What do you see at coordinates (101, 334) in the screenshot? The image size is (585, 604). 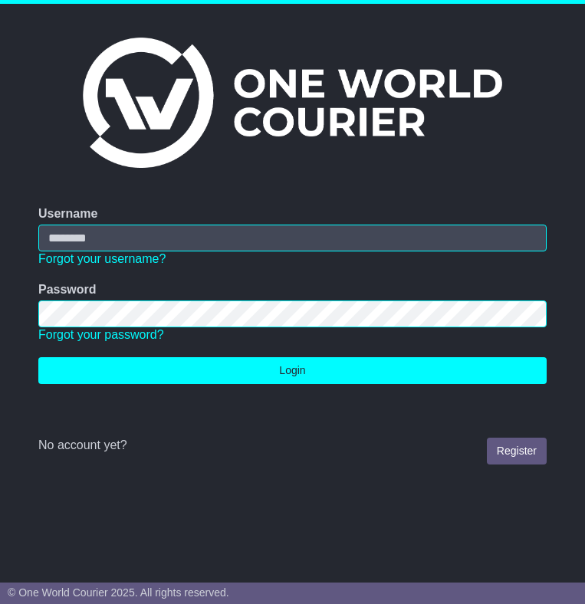 I see `a: Forgot your password?` at bounding box center [101, 334].